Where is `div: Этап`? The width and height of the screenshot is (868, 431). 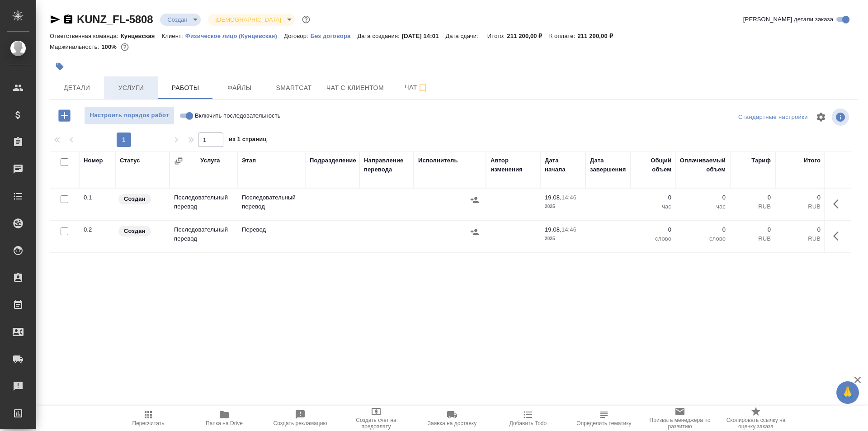 div: Этап is located at coordinates (249, 161).